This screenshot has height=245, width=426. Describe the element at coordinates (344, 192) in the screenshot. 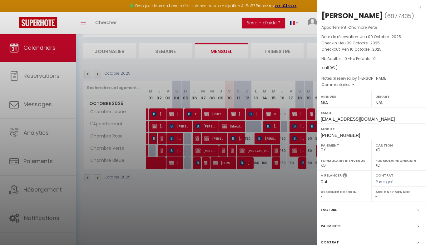

I see `label: Assigner Checkin` at that location.